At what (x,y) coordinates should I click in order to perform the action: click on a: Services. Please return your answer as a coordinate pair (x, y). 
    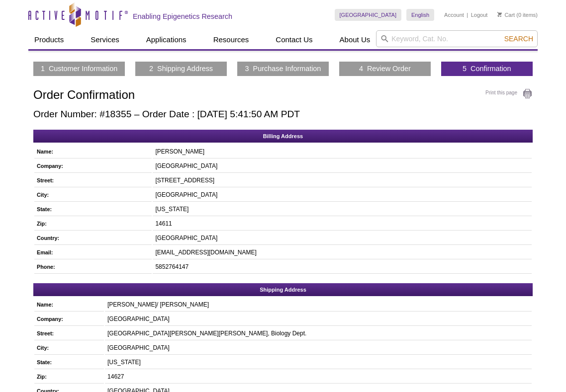
    Looking at the image, I should click on (105, 39).